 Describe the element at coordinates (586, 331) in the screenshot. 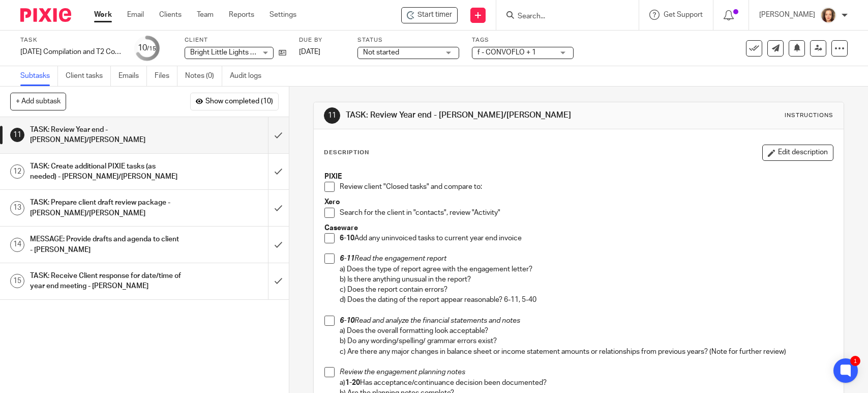

I see `p: a) Does the overall formatting look acceptable?` at that location.